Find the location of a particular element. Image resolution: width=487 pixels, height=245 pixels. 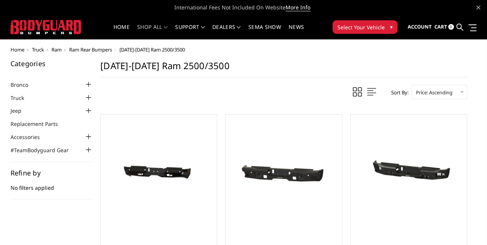

a: 2019-2025 Ram 2500-3500 - Freedom Series - Rear Bumper 2019-2025 Ram 2500-3500 - Freedom Series -... is located at coordinates (408, 172).